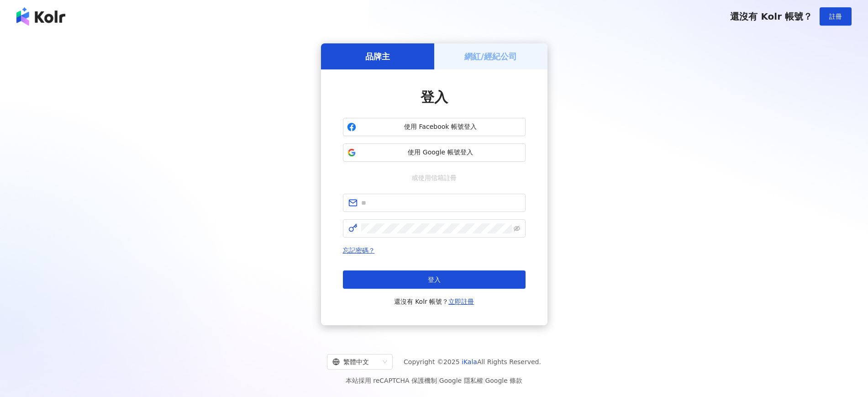  Describe the element at coordinates (503, 380) in the screenshot. I see `a: Google 條款` at that location.